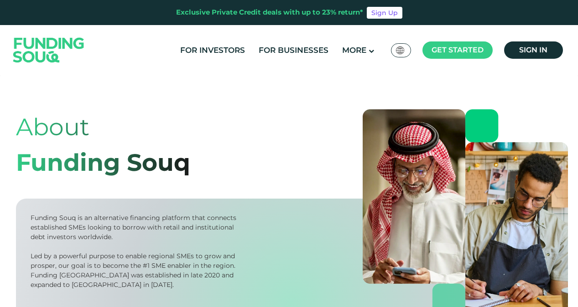 This screenshot has width=578, height=307. What do you see at coordinates (135, 271) in the screenshot?
I see `div: Led by a powerful purpose to enable regional SMEs to grow and prosper, our goal is to become the ...` at bounding box center [135, 271].